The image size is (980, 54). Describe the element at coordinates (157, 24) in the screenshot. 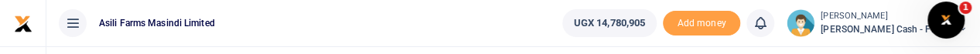

I see `span: Asili Farms Masindi Limited` at that location.